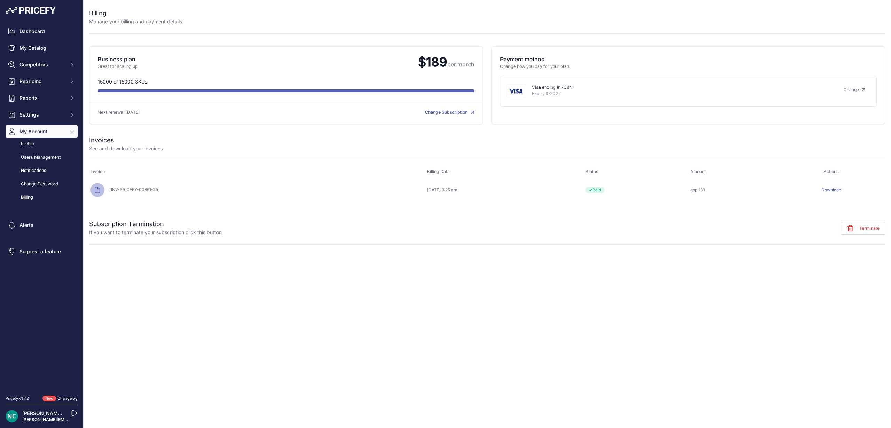 Image resolution: width=891 pixels, height=428 pixels. Describe the element at coordinates (102, 140) in the screenshot. I see `h2: Invoices` at that location.